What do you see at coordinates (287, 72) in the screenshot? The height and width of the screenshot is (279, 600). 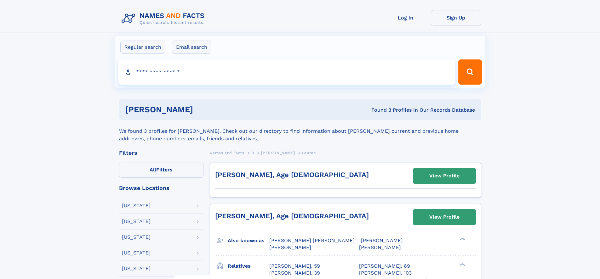 I see `input: search input` at bounding box center [287, 72].